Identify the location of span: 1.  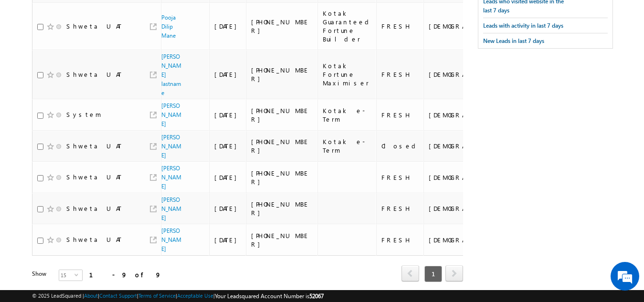
(433, 274).